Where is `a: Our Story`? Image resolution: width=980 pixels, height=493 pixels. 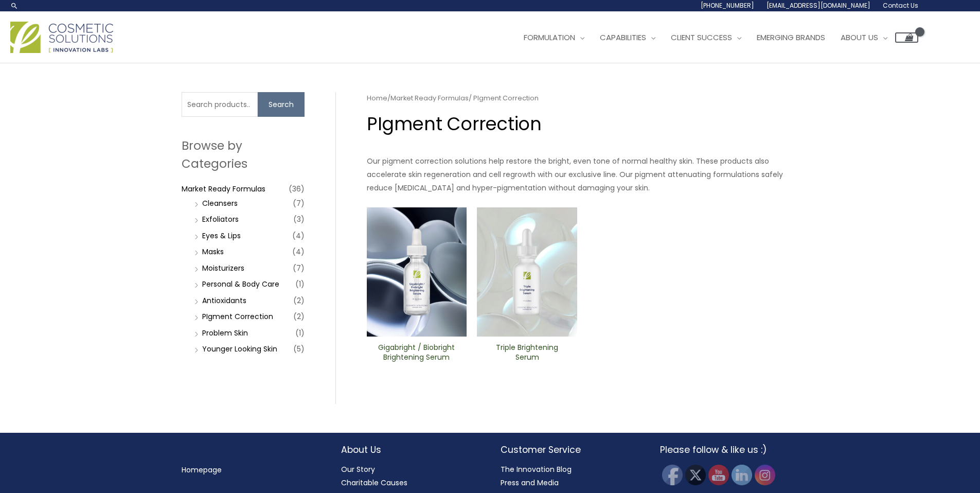 a: Our Story is located at coordinates (359, 469).